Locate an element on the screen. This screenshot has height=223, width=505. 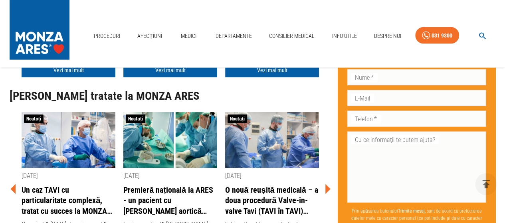
a: O nouă reușită medicală – a doua procedură Valve-in-valve Tavi (TAVI în TAVI) realizată la ARES is located at coordinates (272, 201).